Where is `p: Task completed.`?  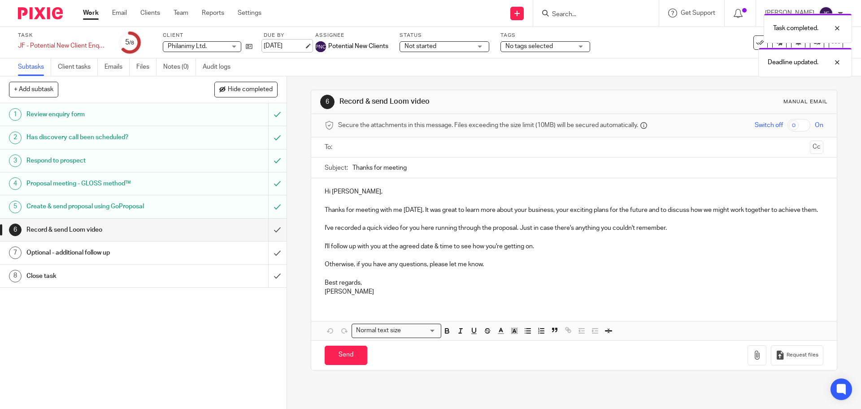 p: Task completed. is located at coordinates (796, 28).